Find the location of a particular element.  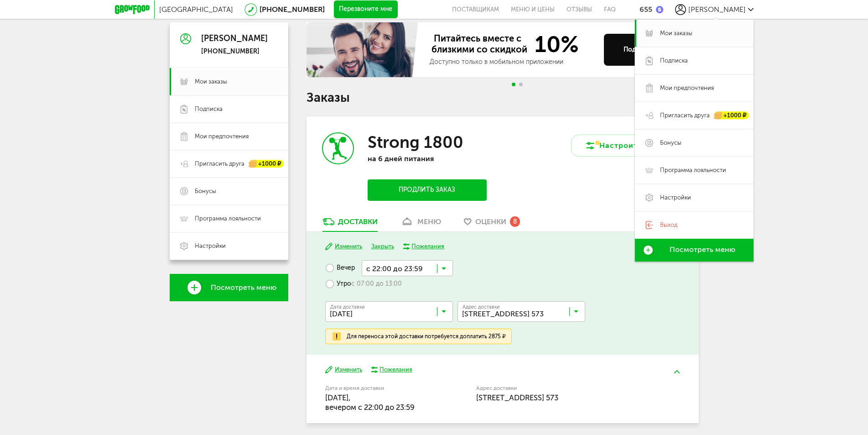

div: 655 is located at coordinates (646, 9).